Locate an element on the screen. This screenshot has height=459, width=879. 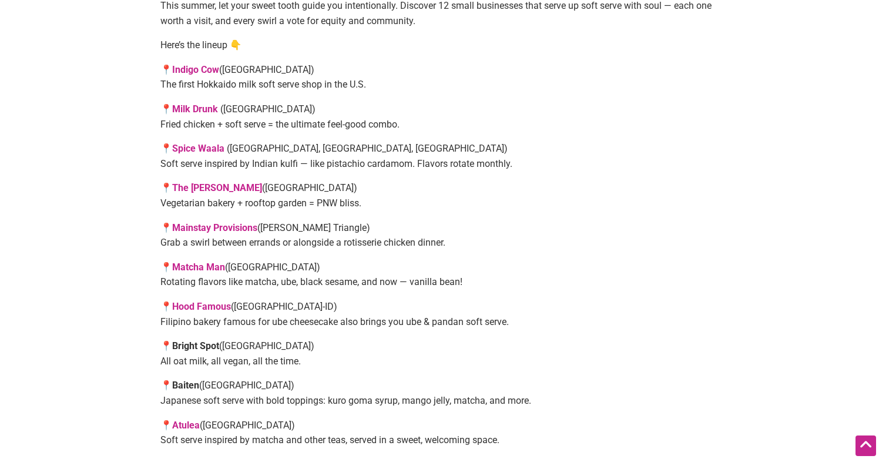
strong: Baiten is located at coordinates (186, 385).